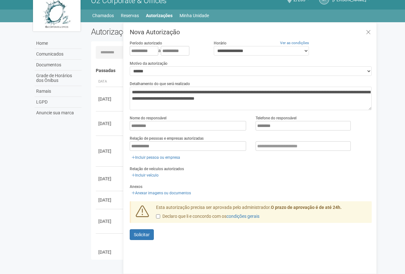 This screenshot has height=274, width=405. What do you see at coordinates (167, 138) in the screenshot?
I see `label: Relação de pessoas e empresas autorizadas` at bounding box center [167, 138].